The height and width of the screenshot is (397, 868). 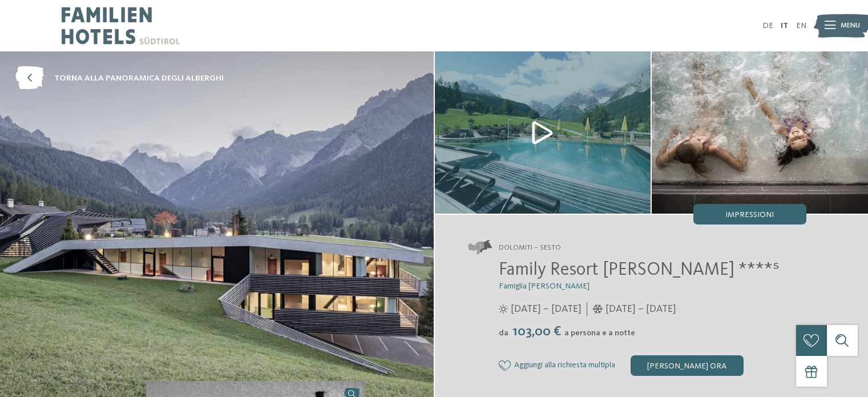 What do you see at coordinates (503, 333) in the screenshot?
I see `span: da` at bounding box center [503, 333].